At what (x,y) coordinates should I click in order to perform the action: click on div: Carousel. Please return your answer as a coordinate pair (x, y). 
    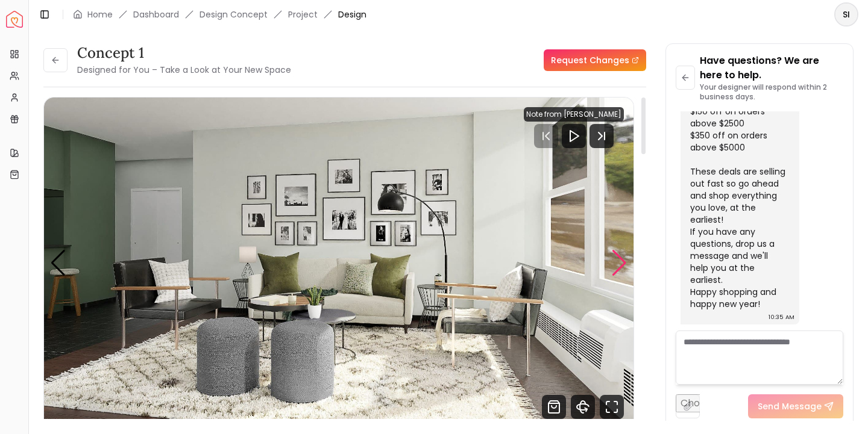
    Looking at the image, I should click on (338, 263).